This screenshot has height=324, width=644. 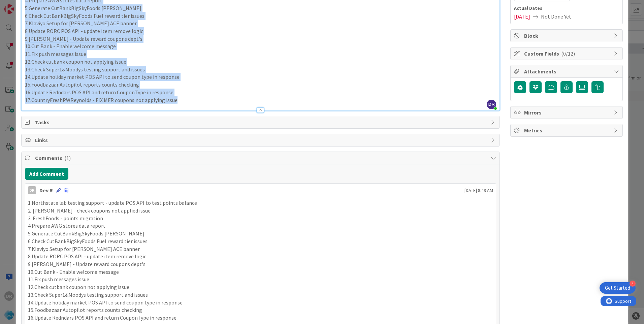 I want to click on span: Links, so click(x=261, y=140).